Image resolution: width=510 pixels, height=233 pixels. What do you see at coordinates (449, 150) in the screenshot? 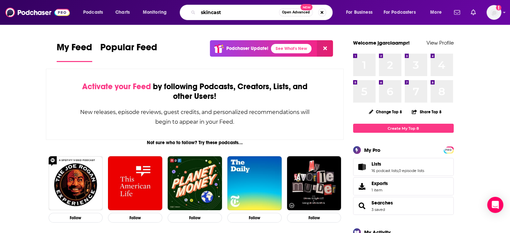
I see `a: PRO` at bounding box center [449, 150].